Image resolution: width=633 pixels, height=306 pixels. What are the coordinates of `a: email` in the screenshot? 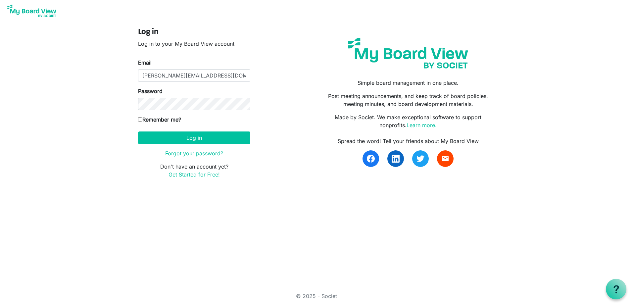 It's located at (445, 158).